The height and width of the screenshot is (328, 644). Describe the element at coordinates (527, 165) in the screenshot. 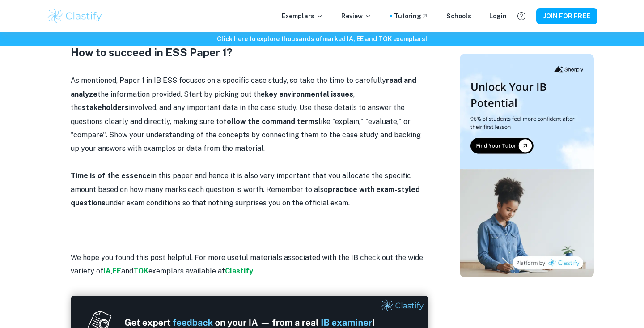

I see `a: Thumbnail` at that location.